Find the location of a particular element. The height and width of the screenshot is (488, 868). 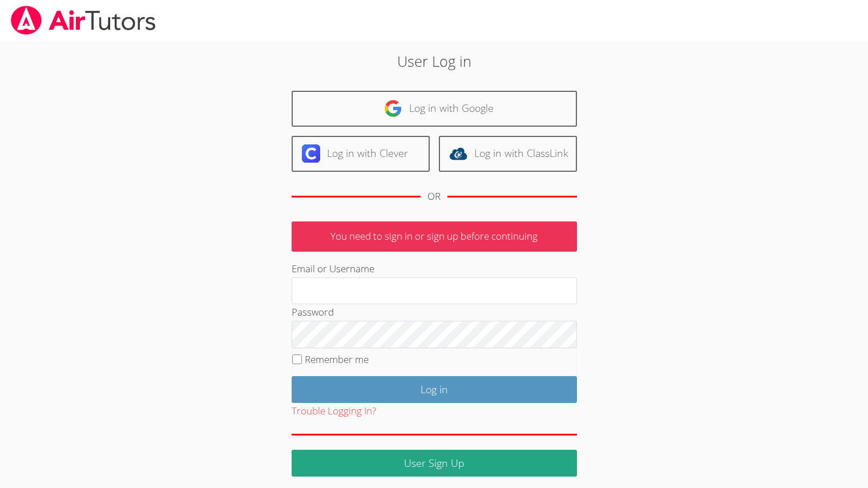

a: Log in with Clever is located at coordinates (361, 154).